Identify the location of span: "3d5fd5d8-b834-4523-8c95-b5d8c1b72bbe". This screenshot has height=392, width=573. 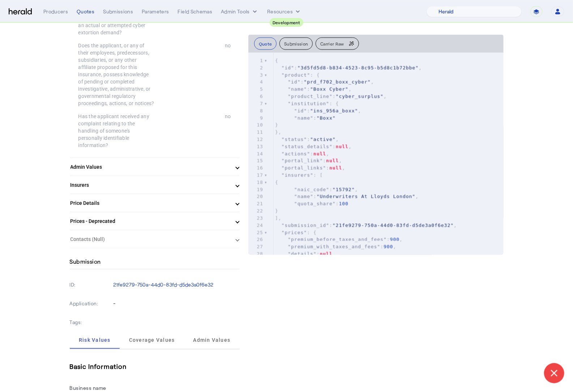
(358, 67).